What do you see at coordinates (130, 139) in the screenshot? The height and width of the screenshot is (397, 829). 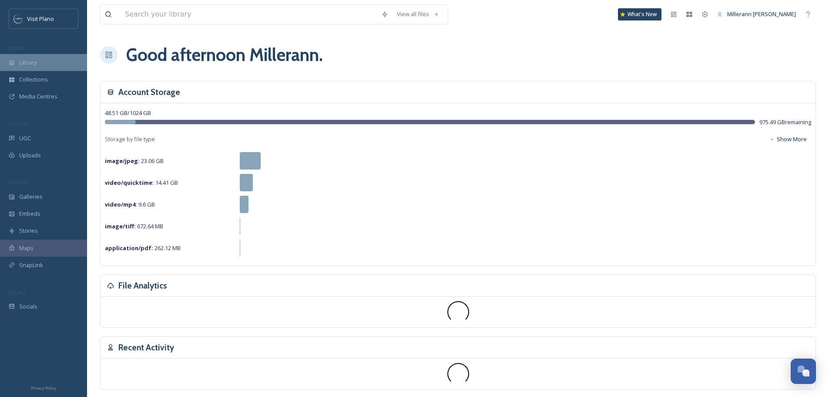 I see `span: Storage by file type` at bounding box center [130, 139].